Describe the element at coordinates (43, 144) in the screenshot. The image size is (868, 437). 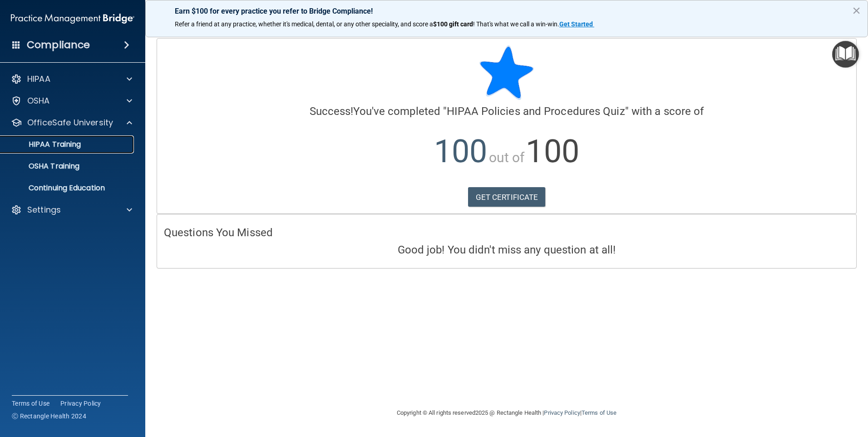
I see `p: HIPAA Training` at that location.